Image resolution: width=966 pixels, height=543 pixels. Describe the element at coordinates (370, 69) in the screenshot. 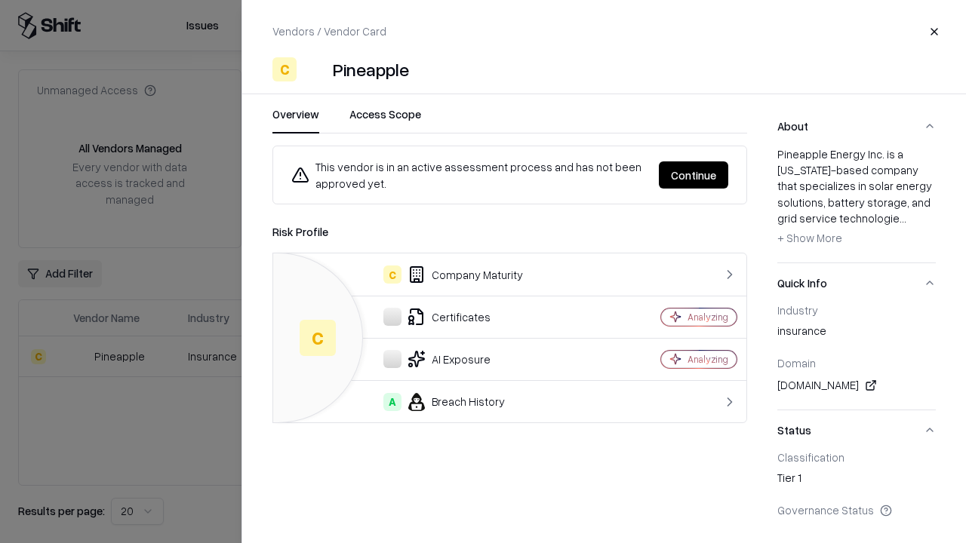

I see `div: Pineapple` at that location.